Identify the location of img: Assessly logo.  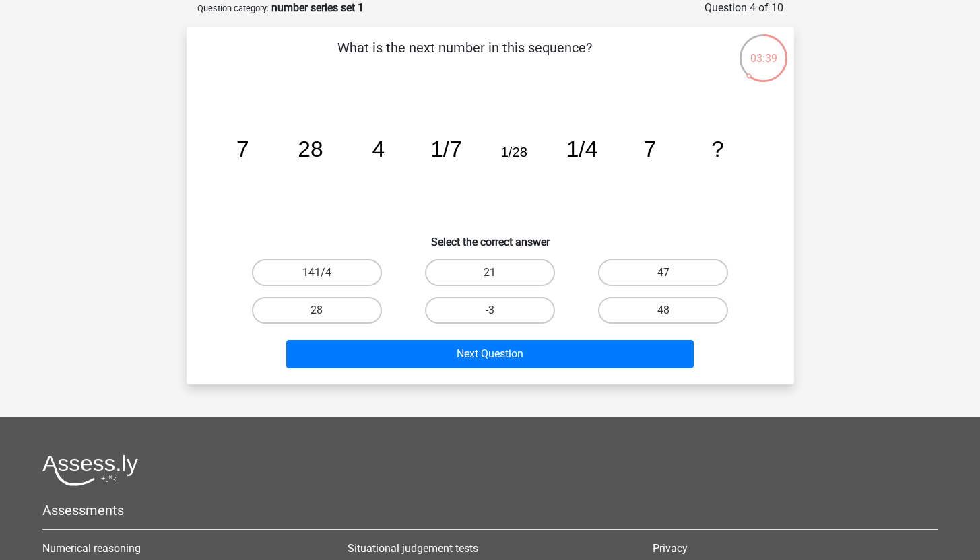
(91, 470).